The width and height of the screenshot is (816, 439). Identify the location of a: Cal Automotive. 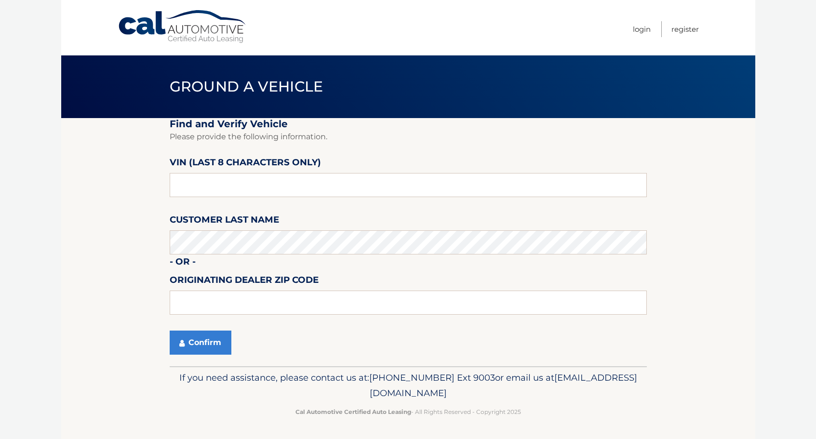
(183, 27).